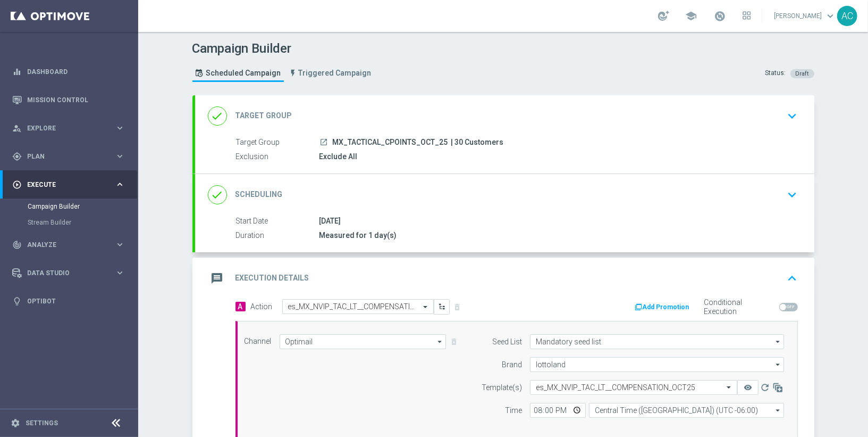 The height and width of the screenshot is (437, 868). What do you see at coordinates (514, 410) in the screenshot?
I see `label: Time` at bounding box center [514, 410].